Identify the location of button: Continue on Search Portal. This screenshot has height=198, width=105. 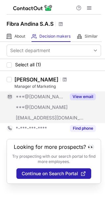
(54, 173).